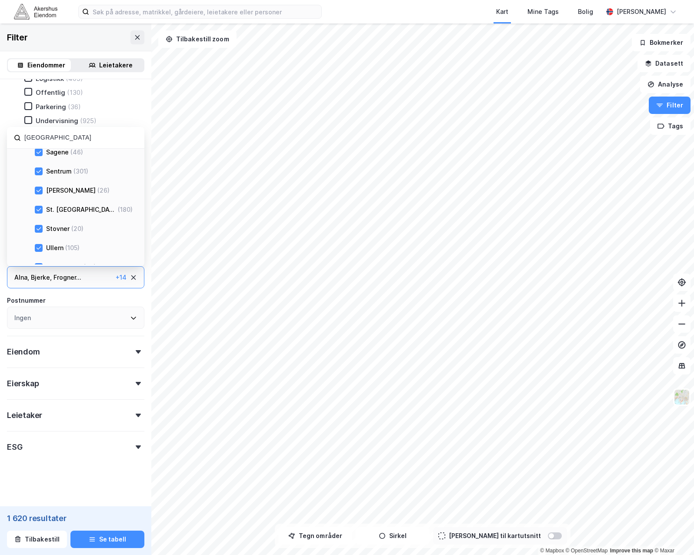  Describe the element at coordinates (51, 107) in the screenshot. I see `div: Parkering` at that location.